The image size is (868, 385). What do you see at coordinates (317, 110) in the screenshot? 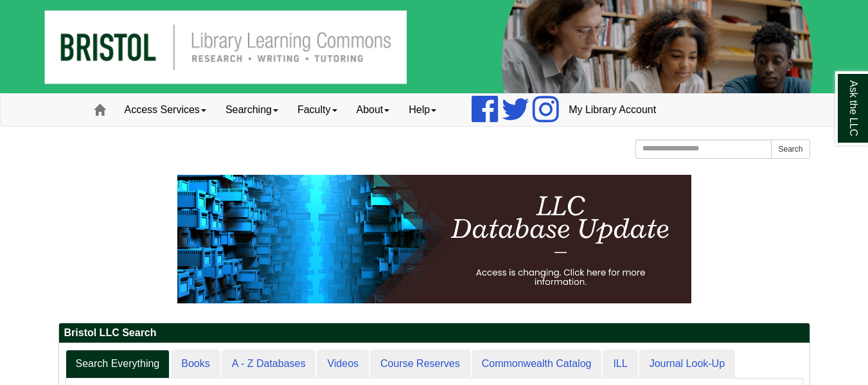
I see `a: Faculty` at bounding box center [317, 110].